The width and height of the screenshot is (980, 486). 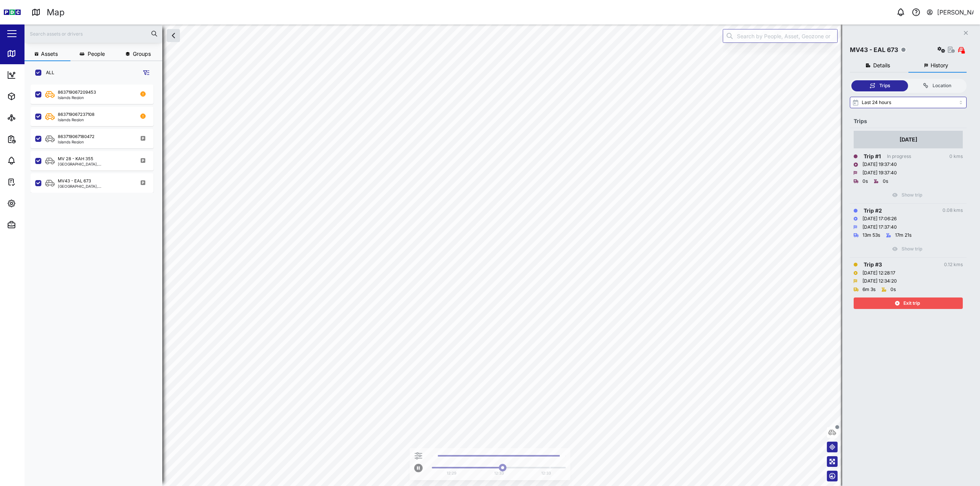 I want to click on div: grid, so click(x=96, y=281).